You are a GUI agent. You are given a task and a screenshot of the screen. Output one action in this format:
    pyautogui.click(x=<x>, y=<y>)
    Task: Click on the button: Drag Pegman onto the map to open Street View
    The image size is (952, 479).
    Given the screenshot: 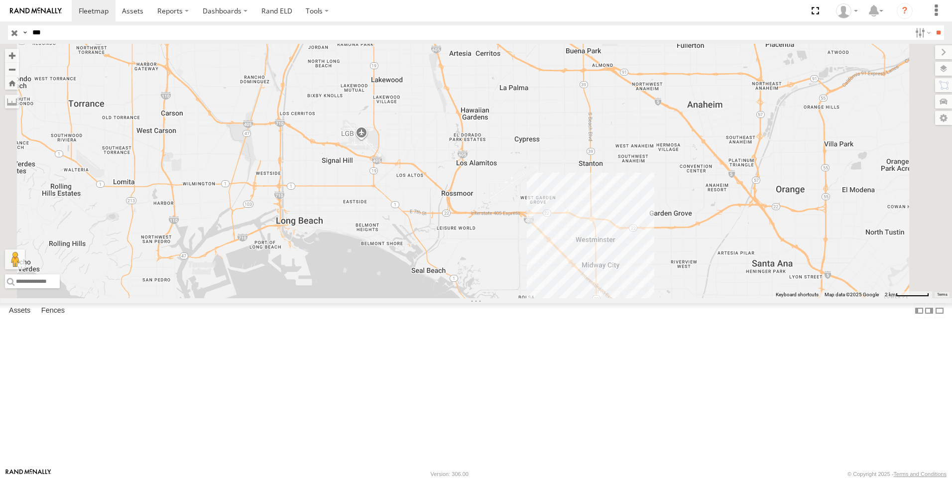 What is the action you would take?
    pyautogui.click(x=15, y=259)
    